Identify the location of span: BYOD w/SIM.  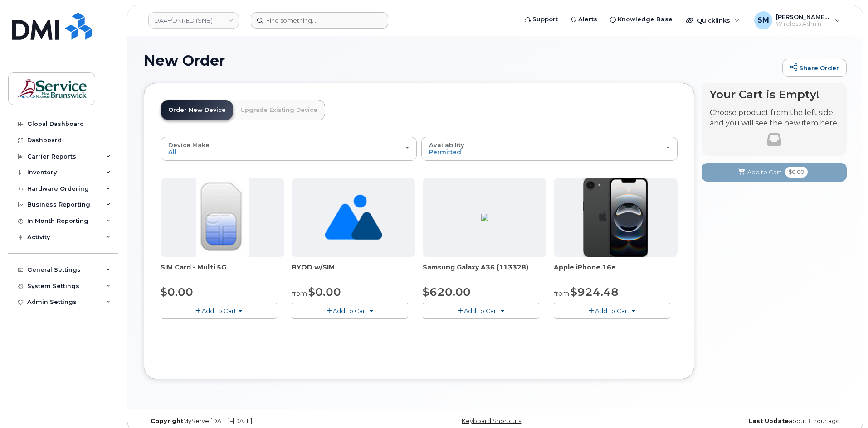
(353, 272).